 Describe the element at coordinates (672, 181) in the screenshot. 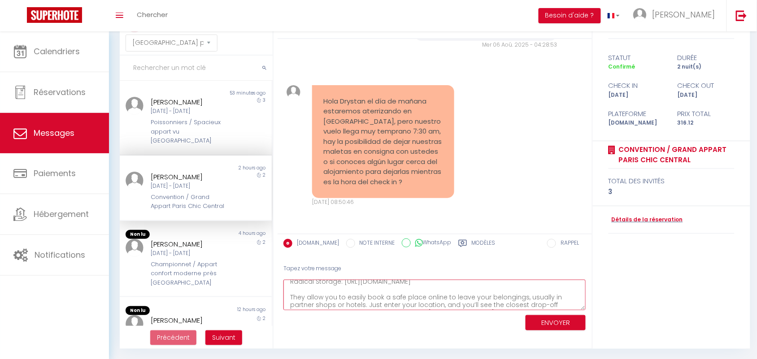

I see `div: total des invités` at that location.